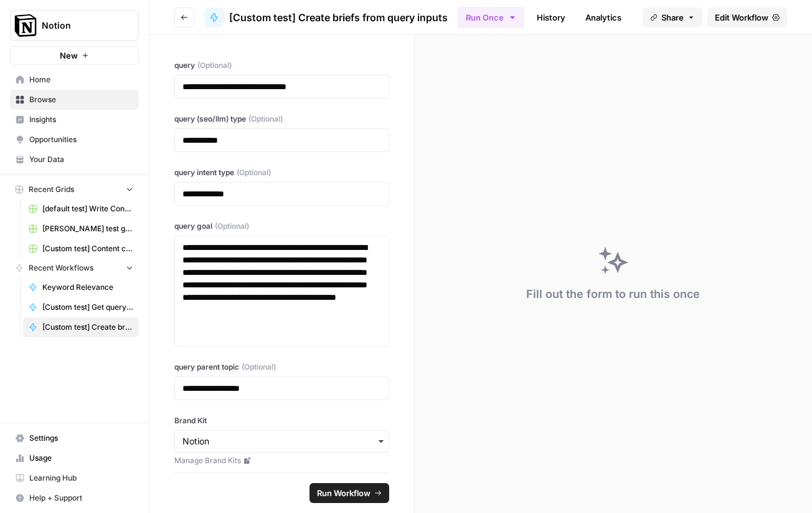  What do you see at coordinates (74, 189) in the screenshot?
I see `button: Recent Grids` at bounding box center [74, 189].